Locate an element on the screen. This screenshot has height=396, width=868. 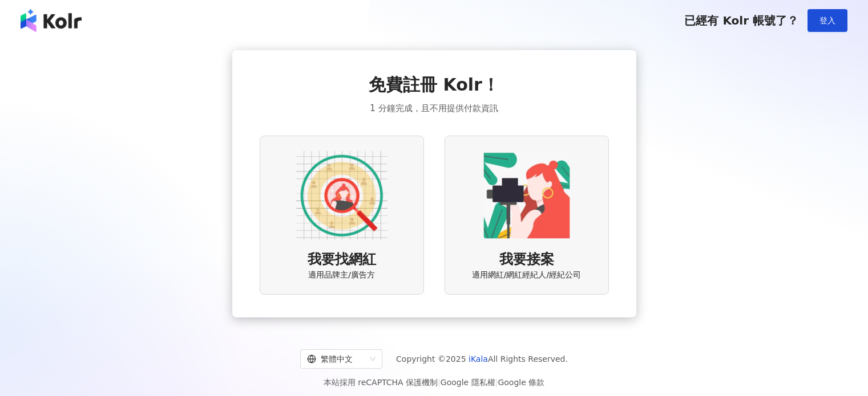
a: Google 隱私權 is located at coordinates (468, 382).